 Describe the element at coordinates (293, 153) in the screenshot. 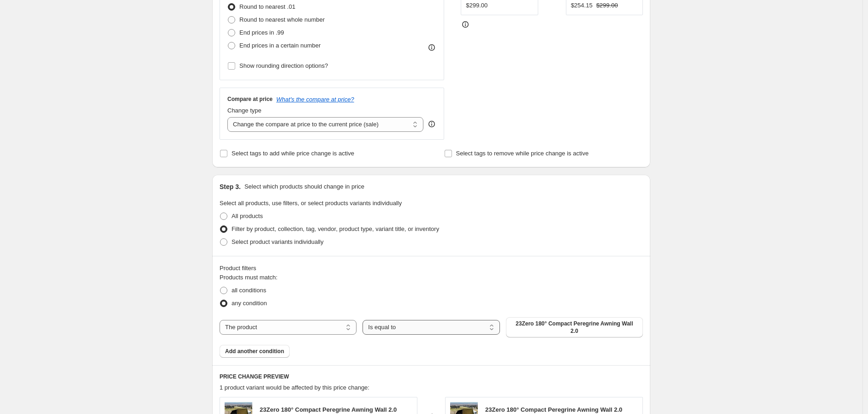

I see `span: Select tags to add while price change is active` at that location.